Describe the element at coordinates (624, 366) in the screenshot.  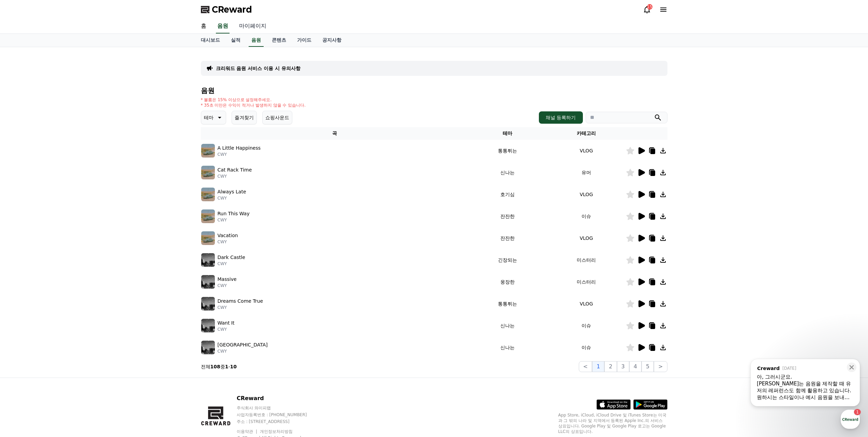
I see `button: 3` at that location.